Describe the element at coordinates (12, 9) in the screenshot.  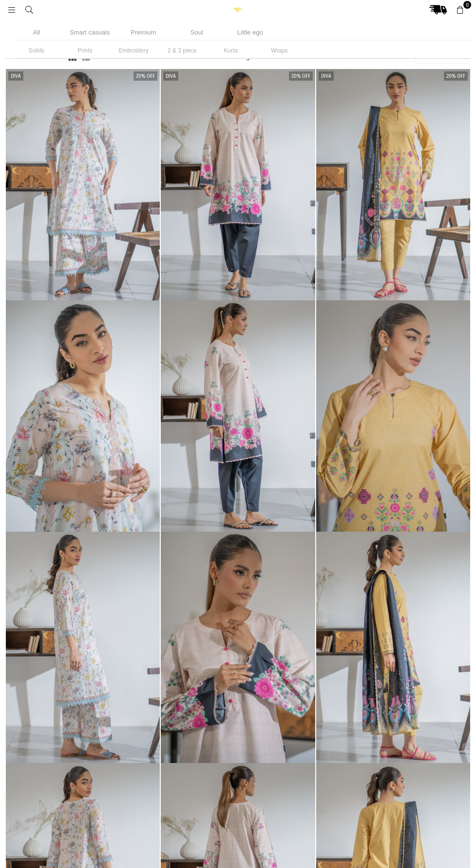
I see `a: Menu` at that location.